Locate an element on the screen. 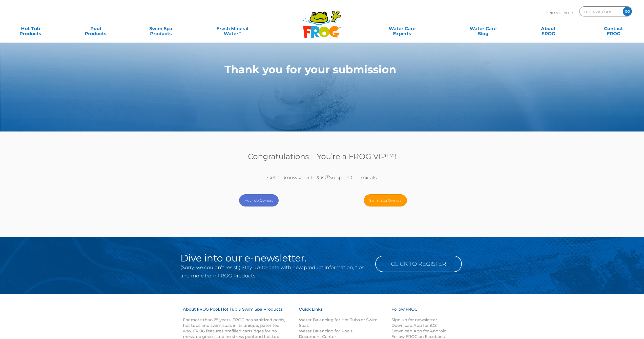 This screenshot has height=339, width=644. a: Water CareExperts is located at coordinates (402, 29).